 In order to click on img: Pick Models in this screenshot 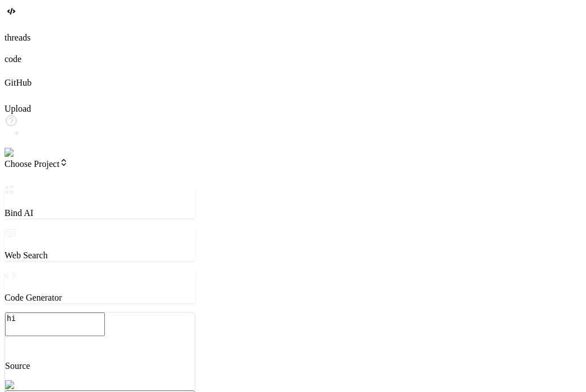, I will do `click(32, 386)`.